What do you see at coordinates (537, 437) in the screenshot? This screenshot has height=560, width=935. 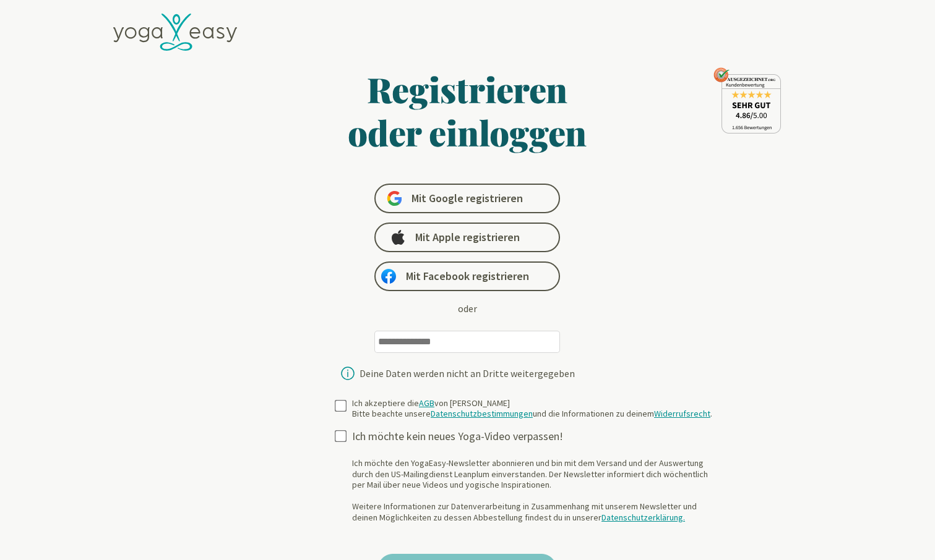 I see `div: Ich möchte kein neues Yoga-Video verpassen!` at bounding box center [537, 437].